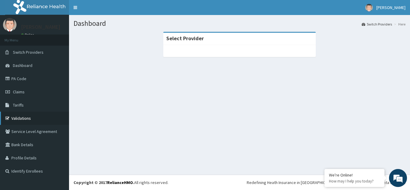 The height and width of the screenshot is (190, 410). What do you see at coordinates (240, 182) in the screenshot?
I see `footer: All rights reserved.` at bounding box center [240, 182].